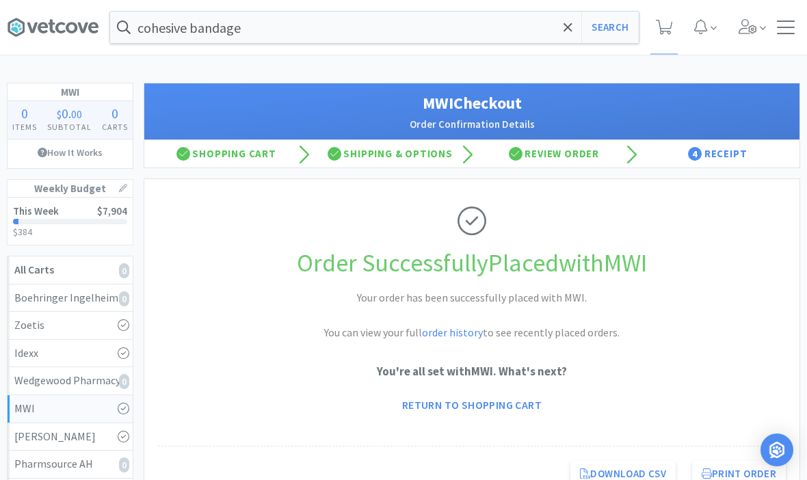 The height and width of the screenshot is (480, 807). What do you see at coordinates (36, 211) in the screenshot?
I see `h2: This Week` at bounding box center [36, 211].